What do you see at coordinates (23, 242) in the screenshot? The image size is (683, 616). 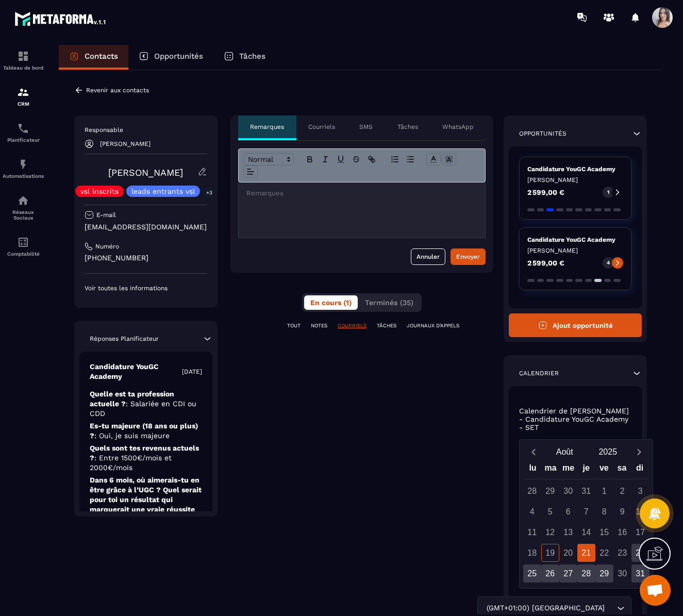 I see `img: accountant` at bounding box center [23, 242].